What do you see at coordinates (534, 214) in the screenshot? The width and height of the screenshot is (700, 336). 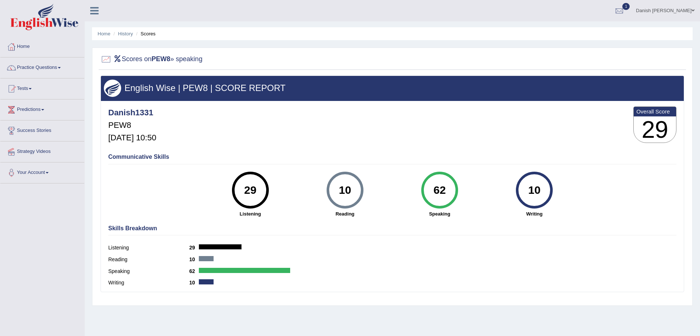 I see `strong: Writing` at bounding box center [534, 214].